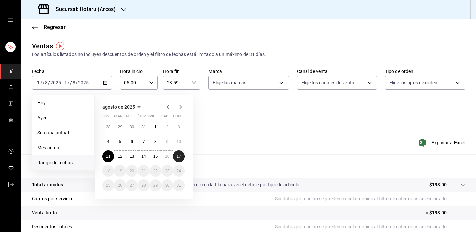 This screenshot has height=232, width=476. I want to click on p: Da clic en la fila para ver el detalle por tipo de artículo, so click(245, 185).